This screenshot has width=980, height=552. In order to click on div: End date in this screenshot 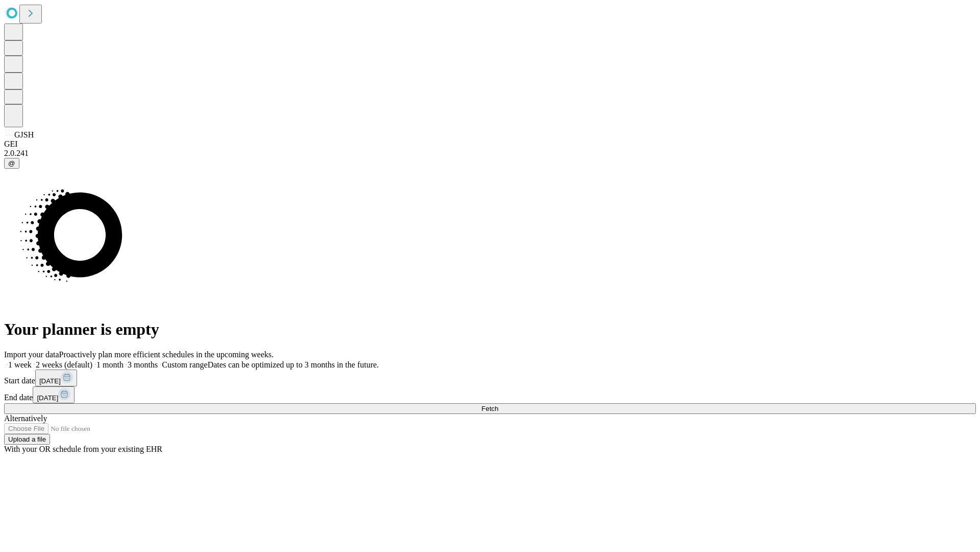, I will do `click(490, 394)`.